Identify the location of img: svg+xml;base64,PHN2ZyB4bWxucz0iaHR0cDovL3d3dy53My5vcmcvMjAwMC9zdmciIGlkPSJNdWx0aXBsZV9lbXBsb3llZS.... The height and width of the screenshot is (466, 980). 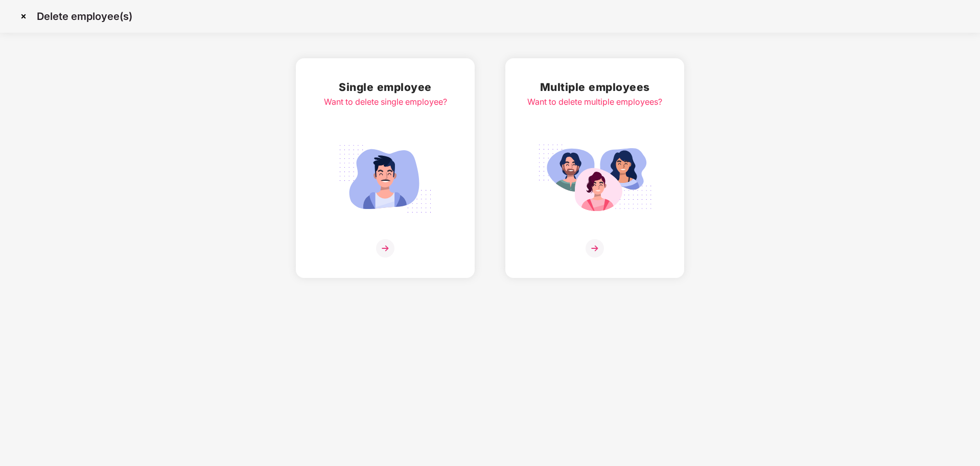
(595, 179).